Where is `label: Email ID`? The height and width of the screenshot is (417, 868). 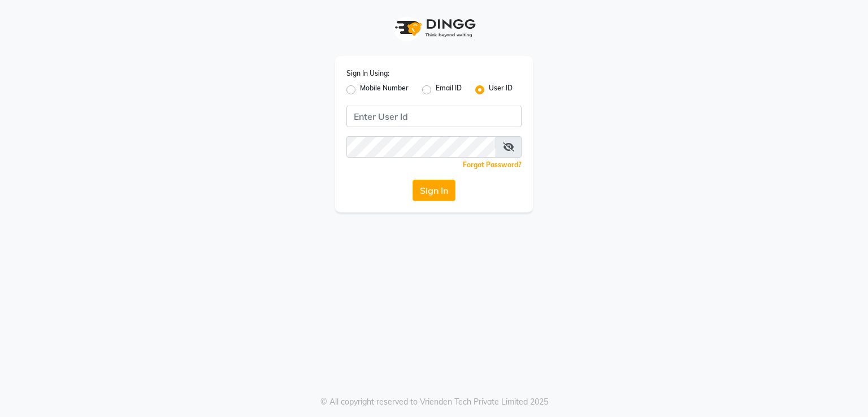 label: Email ID is located at coordinates (449, 90).